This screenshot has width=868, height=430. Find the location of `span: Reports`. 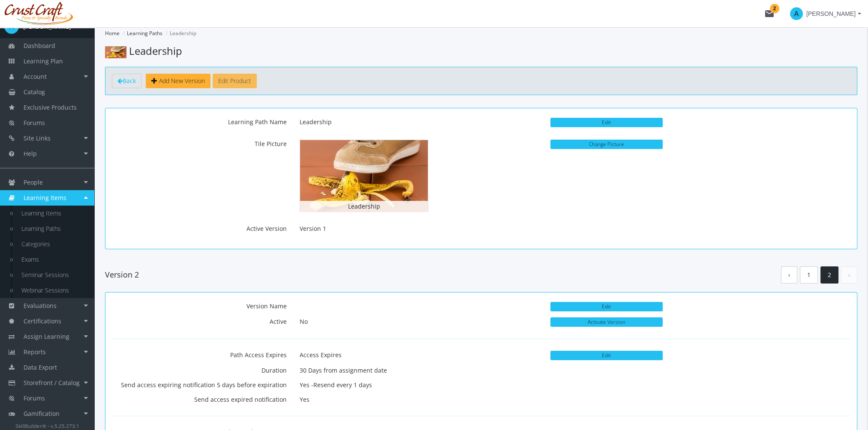

span: Reports is located at coordinates (35, 352).